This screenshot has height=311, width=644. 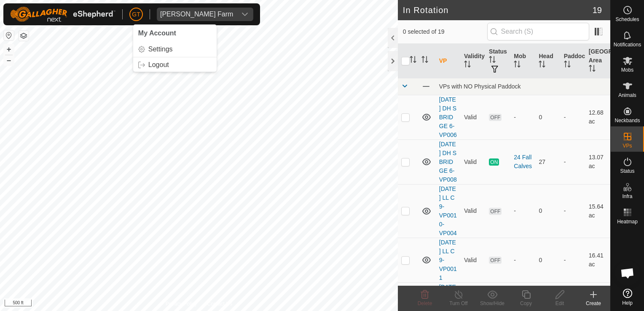 I want to click on span: Logout, so click(x=159, y=65).